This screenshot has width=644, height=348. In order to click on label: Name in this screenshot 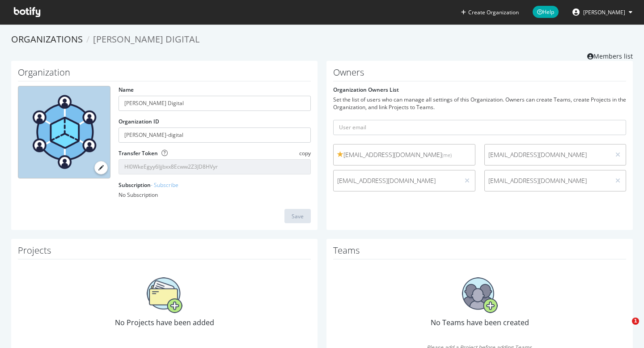, I will do `click(126, 89)`.